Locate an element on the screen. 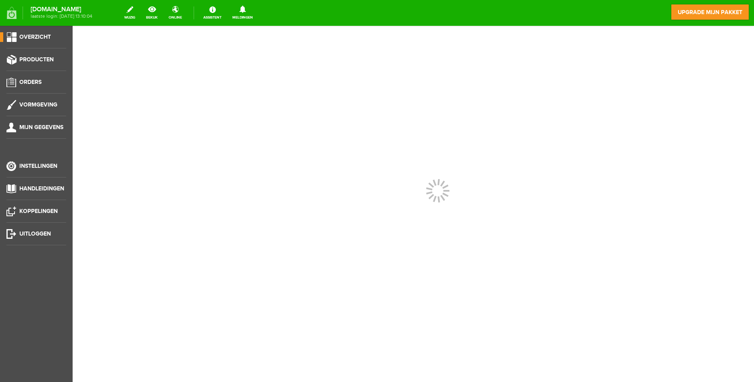  a: Meldingen is located at coordinates (242, 13).